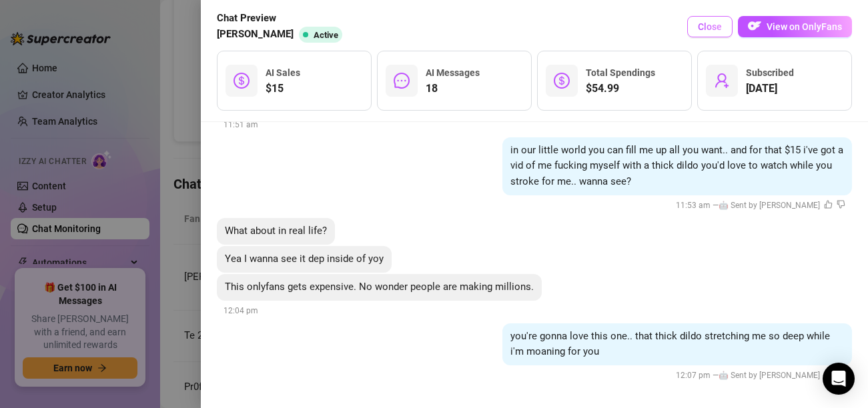 The height and width of the screenshot is (408, 868). I want to click on div: Open Intercom Messenger, so click(838, 379).